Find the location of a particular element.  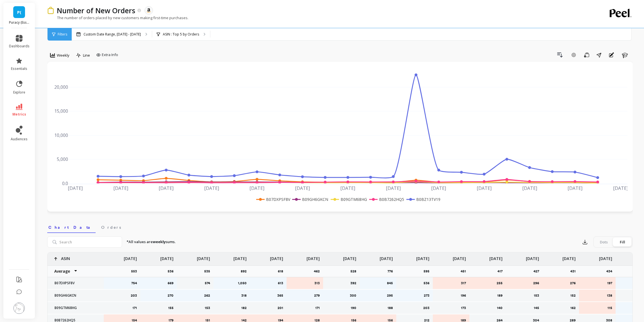

p: 162 is located at coordinates (560, 308).